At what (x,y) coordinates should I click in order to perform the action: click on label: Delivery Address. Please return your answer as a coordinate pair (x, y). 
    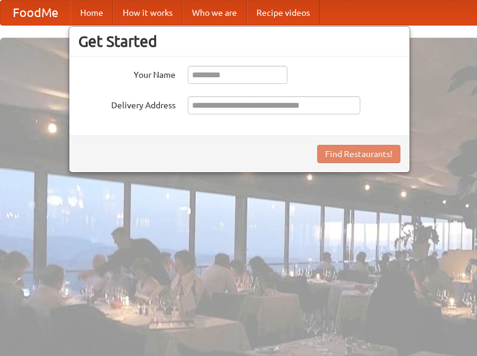
    Looking at the image, I should click on (127, 103).